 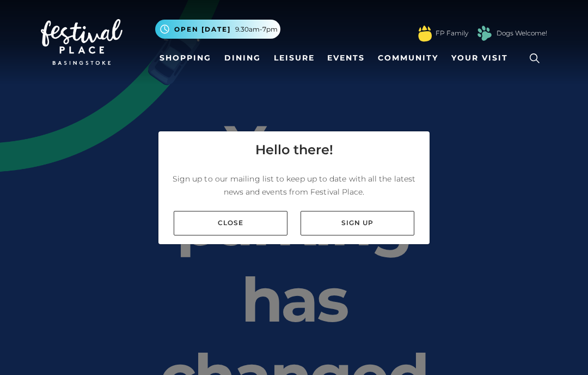 I want to click on a: Your Visit, so click(x=482, y=58).